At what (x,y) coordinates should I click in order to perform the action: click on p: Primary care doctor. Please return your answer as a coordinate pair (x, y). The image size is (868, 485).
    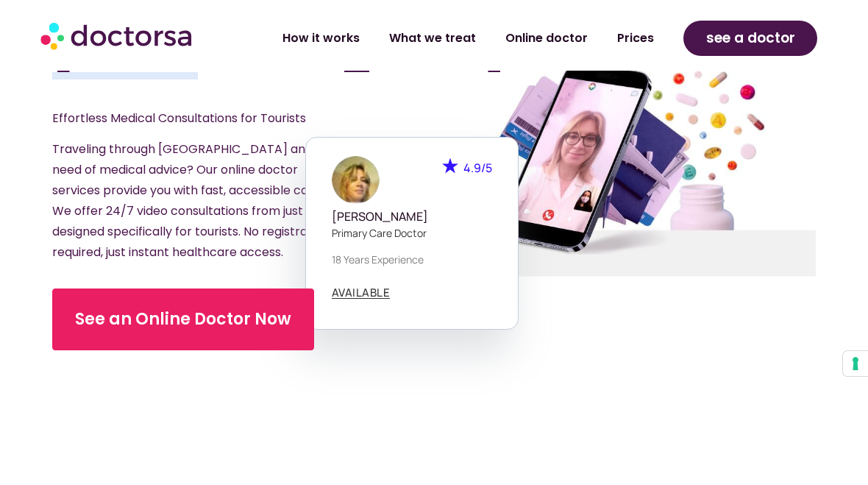
    Looking at the image, I should click on (412, 232).